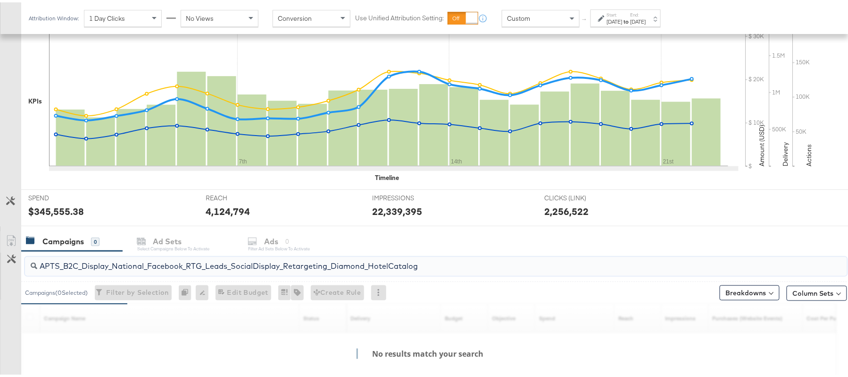 This screenshot has width=848, height=377. Describe the element at coordinates (56, 209) in the screenshot. I see `div: $345,555.38` at that location.